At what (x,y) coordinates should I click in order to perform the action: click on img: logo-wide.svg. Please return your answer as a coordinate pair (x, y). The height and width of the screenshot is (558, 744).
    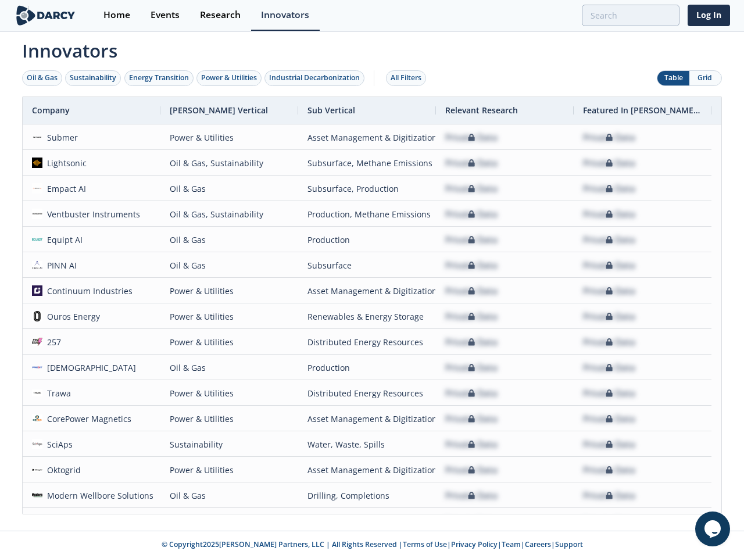
    Looking at the image, I should click on (45, 15).